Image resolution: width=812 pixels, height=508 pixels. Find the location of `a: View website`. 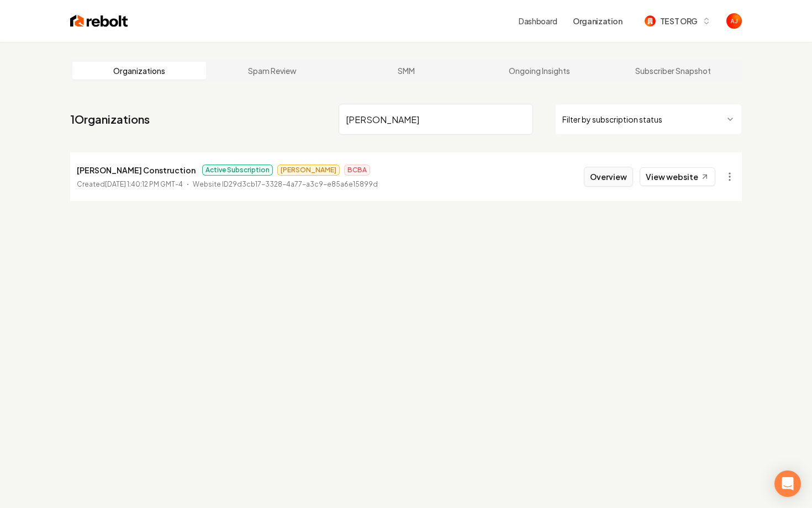

a: View website is located at coordinates (677, 177).